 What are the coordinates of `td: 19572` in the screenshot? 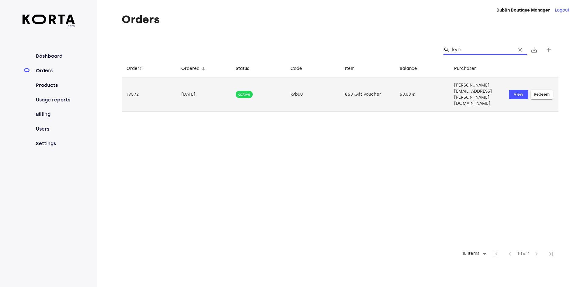 It's located at (149, 95).